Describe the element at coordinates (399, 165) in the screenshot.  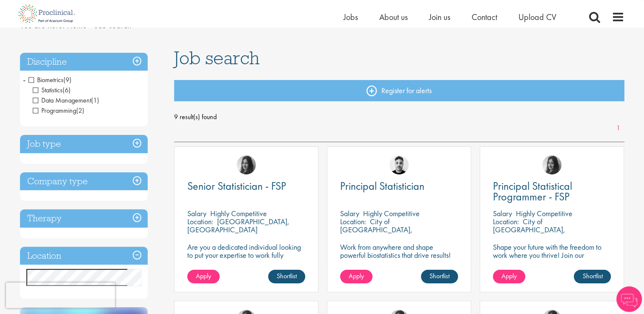
I see `a: Dean Fisher` at that location.